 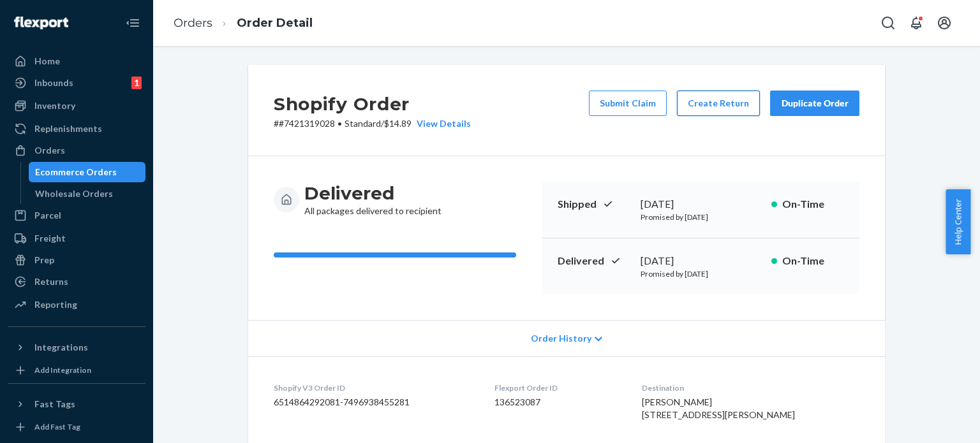 I want to click on div: View Details, so click(x=441, y=124).